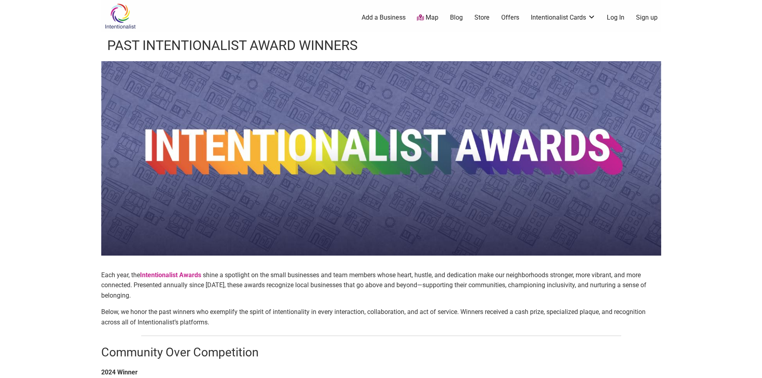 Image resolution: width=762 pixels, height=378 pixels. Describe the element at coordinates (171, 275) in the screenshot. I see `a: Intentionalist Awards` at that location.